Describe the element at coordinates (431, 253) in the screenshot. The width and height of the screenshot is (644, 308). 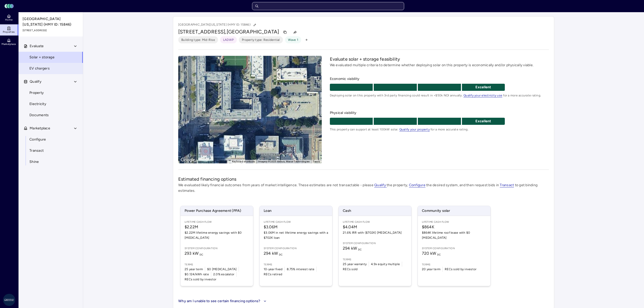
I see `span: 720 kW` at that location.